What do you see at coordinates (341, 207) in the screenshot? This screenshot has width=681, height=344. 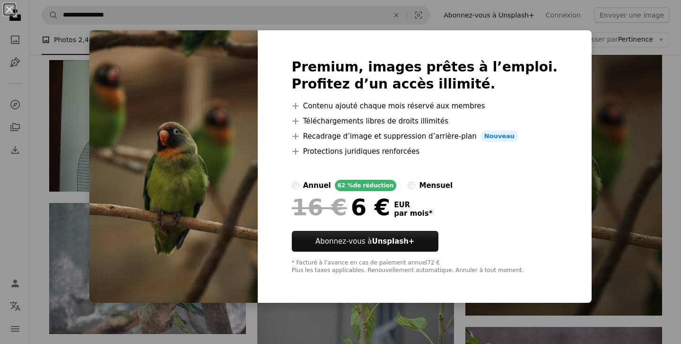 I see `div: 6 €` at bounding box center [341, 207].